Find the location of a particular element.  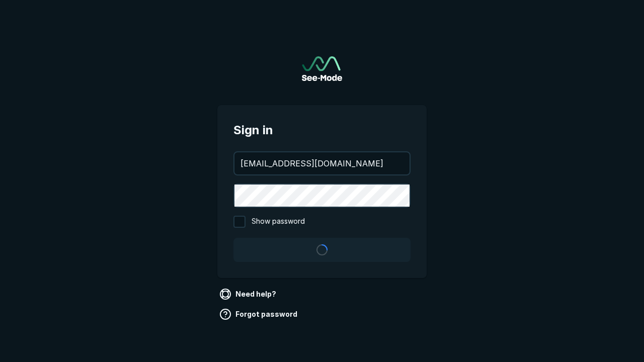

span: Show password is located at coordinates (278, 221).